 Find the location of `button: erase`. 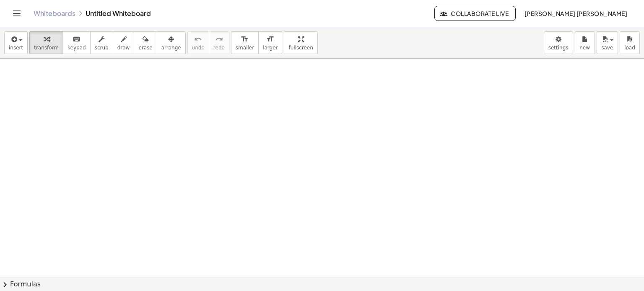

button: erase is located at coordinates (145, 43).